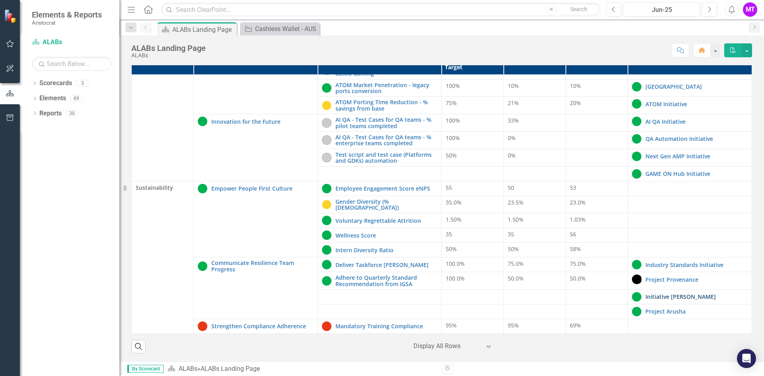 This screenshot has width=764, height=376. Describe the element at coordinates (697, 104) in the screenshot. I see `a: ATOM Initiative` at that location.